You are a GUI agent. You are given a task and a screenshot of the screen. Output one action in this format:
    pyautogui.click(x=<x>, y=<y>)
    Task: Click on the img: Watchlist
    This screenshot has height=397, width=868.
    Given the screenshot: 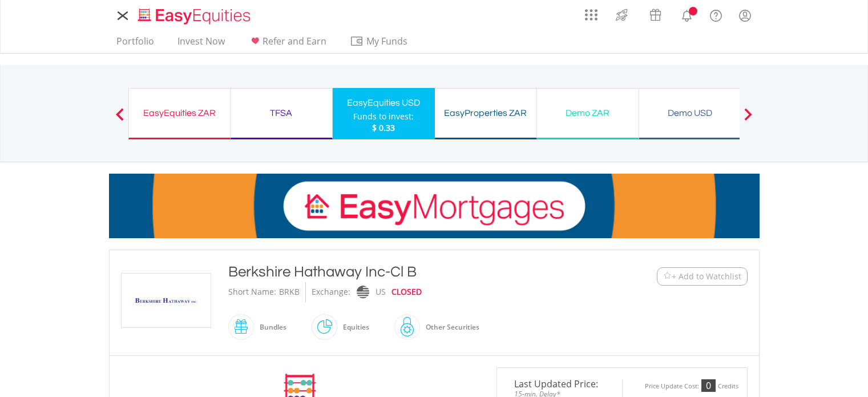 What is the action you would take?
    pyautogui.click(x=668, y=276)
    